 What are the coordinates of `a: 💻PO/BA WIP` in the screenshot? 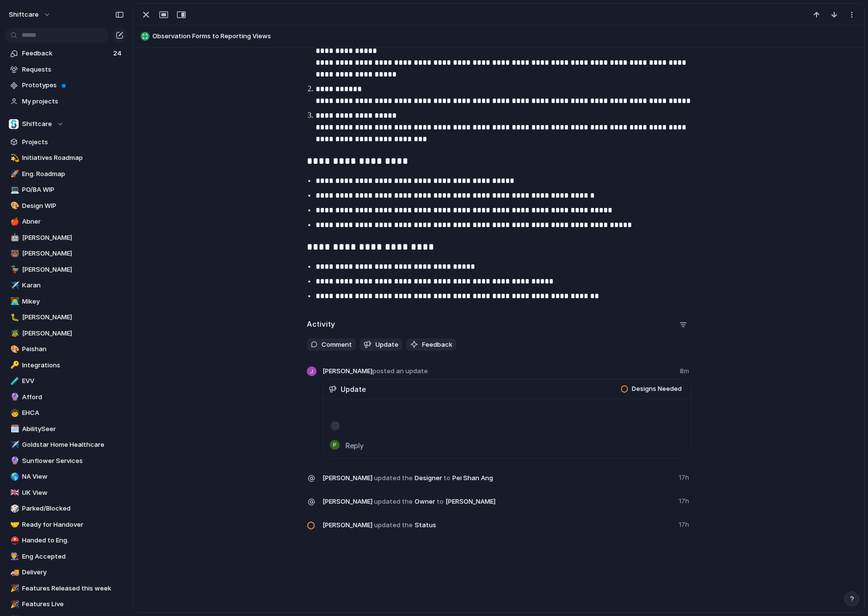 It's located at (66, 190).